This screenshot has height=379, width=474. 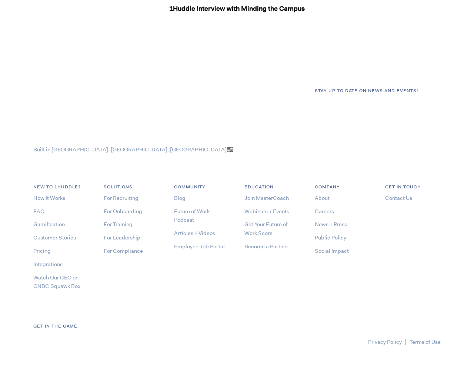 I want to click on a: Join MasterCoach, so click(x=267, y=198).